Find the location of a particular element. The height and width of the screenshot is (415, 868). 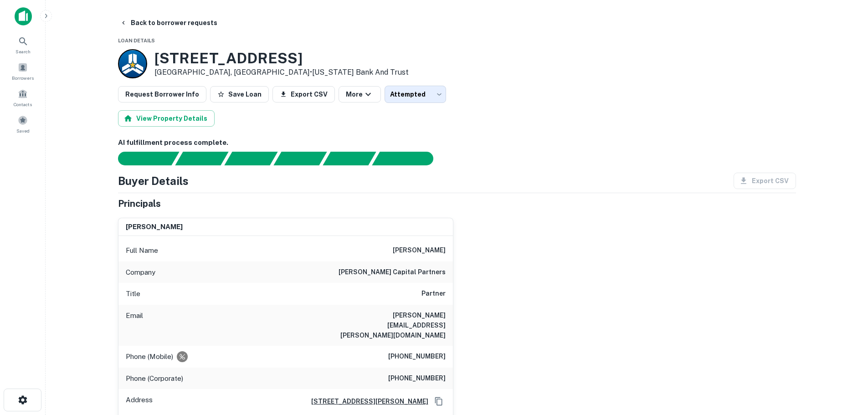

h6: AI fulfillment process complete. is located at coordinates (457, 143).